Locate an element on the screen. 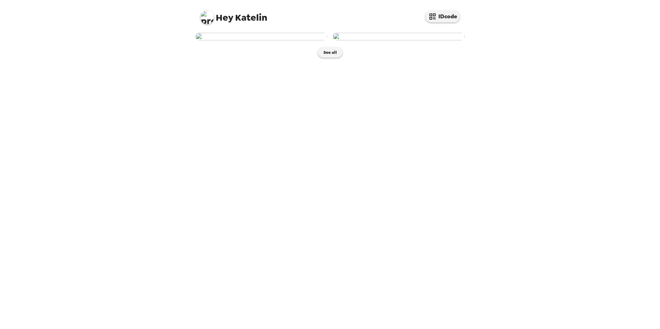 This screenshot has width=660, height=329. button: See all is located at coordinates (330, 52).